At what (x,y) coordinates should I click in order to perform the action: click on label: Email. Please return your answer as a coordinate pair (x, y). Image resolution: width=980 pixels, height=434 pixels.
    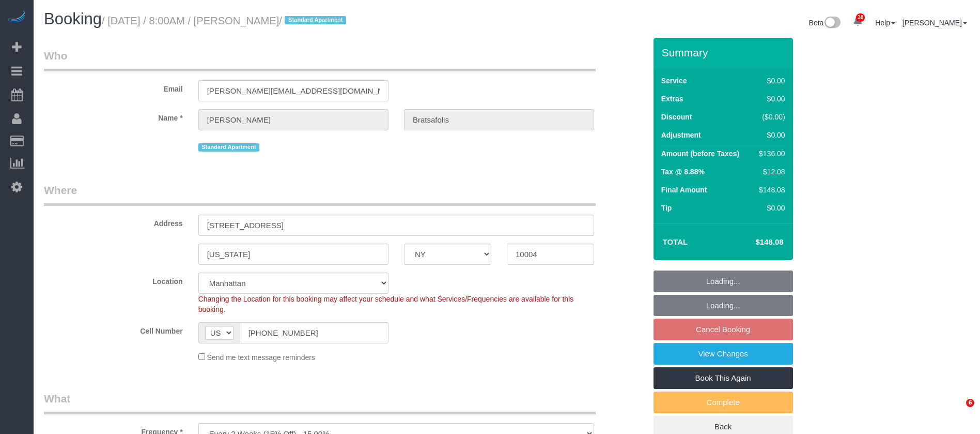
    Looking at the image, I should click on (113, 87).